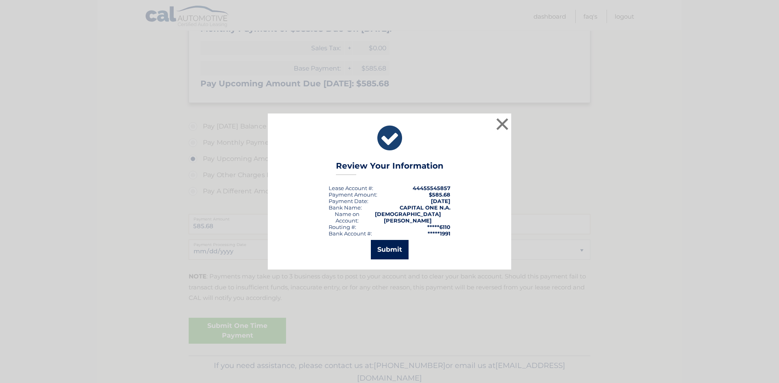 This screenshot has height=383, width=779. I want to click on div: Lease Account #:, so click(351, 188).